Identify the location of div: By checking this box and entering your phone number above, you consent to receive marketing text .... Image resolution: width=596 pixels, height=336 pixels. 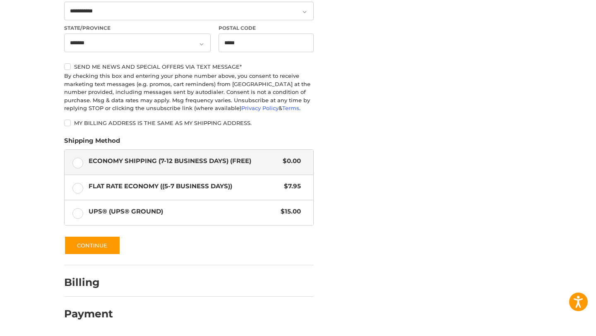
(189, 92).